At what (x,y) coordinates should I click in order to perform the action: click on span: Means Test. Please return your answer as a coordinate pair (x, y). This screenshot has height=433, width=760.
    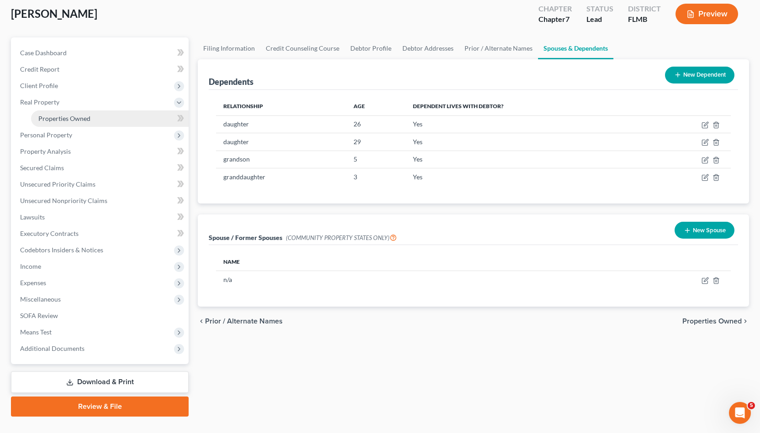
    Looking at the image, I should click on (36, 332).